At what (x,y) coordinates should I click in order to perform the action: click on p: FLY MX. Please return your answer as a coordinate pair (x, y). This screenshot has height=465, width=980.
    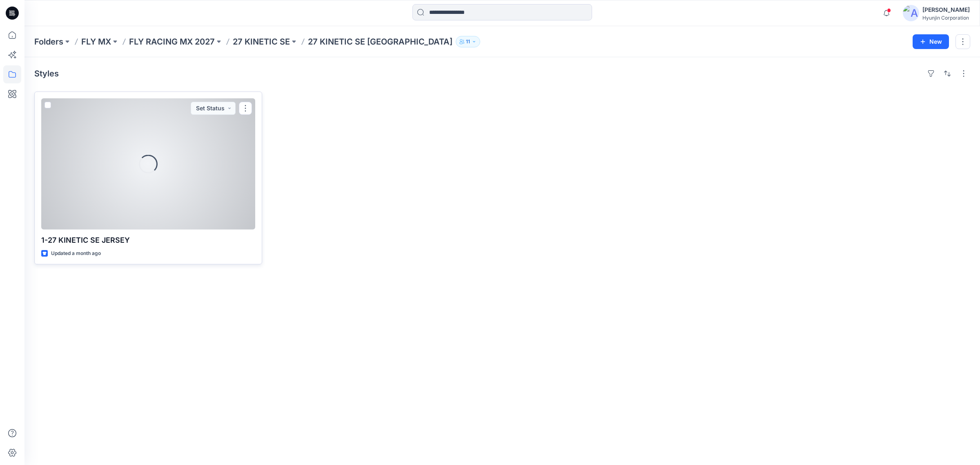
    Looking at the image, I should click on (96, 41).